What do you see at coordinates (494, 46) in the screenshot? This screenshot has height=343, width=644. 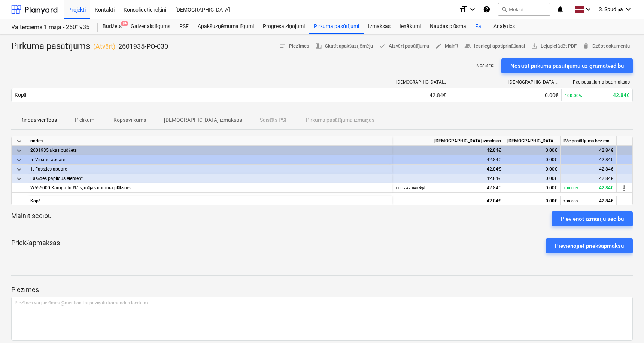 I see `span: Iesniegt apstiprināšanai` at bounding box center [494, 46].